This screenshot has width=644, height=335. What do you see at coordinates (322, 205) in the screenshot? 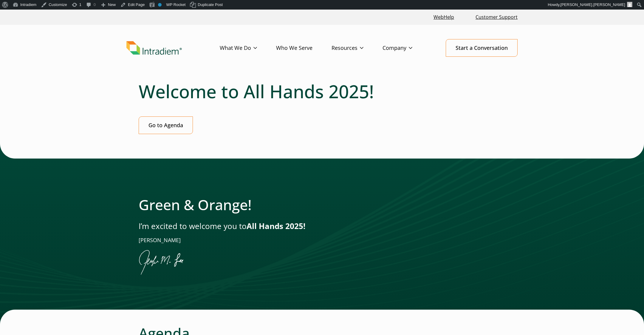
I see `h2: Green & Orange!` at bounding box center [322, 205].